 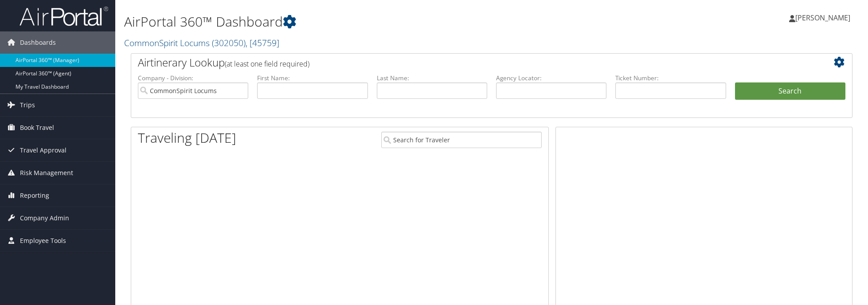 I want to click on span: ( 302050 ), so click(x=229, y=43).